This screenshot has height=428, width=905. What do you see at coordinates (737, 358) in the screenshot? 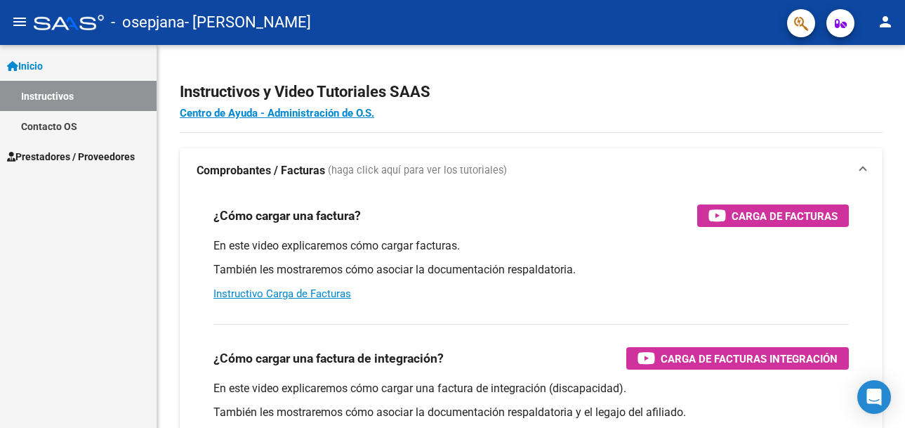
I see `button: Carga de Facturas Integración` at bounding box center [737, 358].